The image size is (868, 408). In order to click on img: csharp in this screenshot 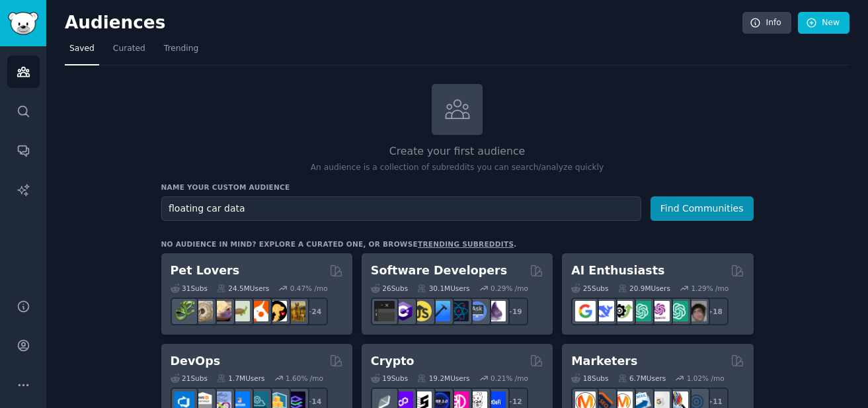, I will do `click(403, 311)`.